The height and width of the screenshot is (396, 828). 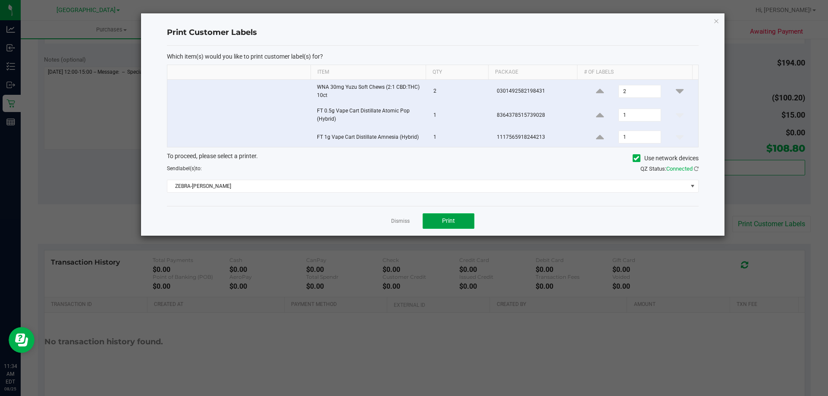 I want to click on label: Use network devices, so click(x=665, y=158).